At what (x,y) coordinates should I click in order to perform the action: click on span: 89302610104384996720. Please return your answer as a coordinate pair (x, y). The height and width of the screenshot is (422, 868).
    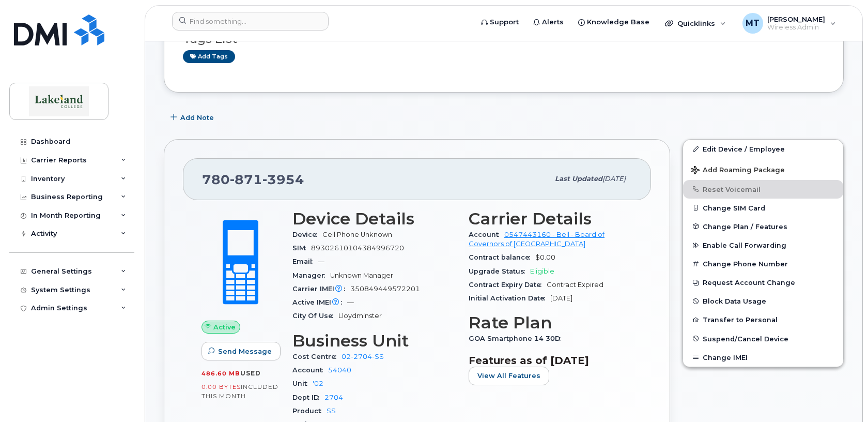
    Looking at the image, I should click on (357, 248).